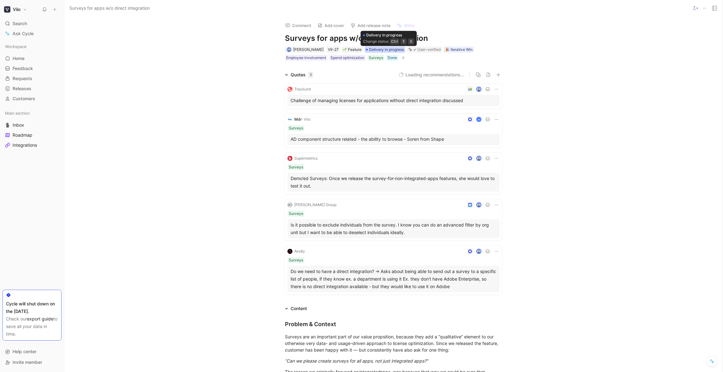 This screenshot has width=723, height=372. I want to click on a: Ask Cycle, so click(32, 34).